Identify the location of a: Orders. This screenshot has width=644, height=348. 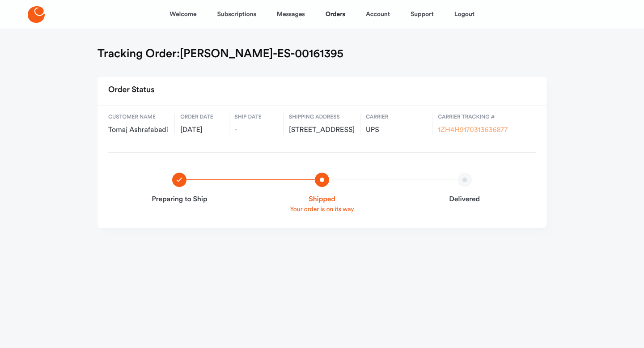
(335, 14).